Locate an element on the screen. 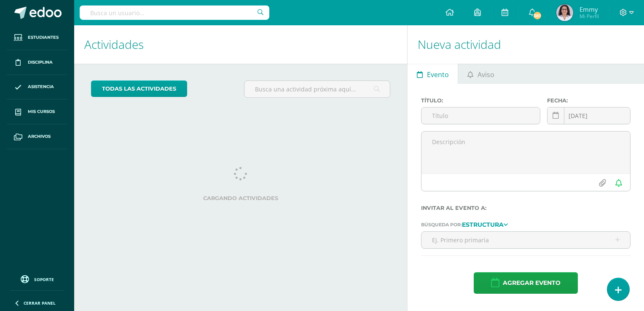 The height and width of the screenshot is (311, 644). span: Archivos is located at coordinates (40, 136).